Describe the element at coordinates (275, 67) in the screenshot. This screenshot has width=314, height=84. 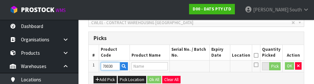
I see `button: Pick` at that location.